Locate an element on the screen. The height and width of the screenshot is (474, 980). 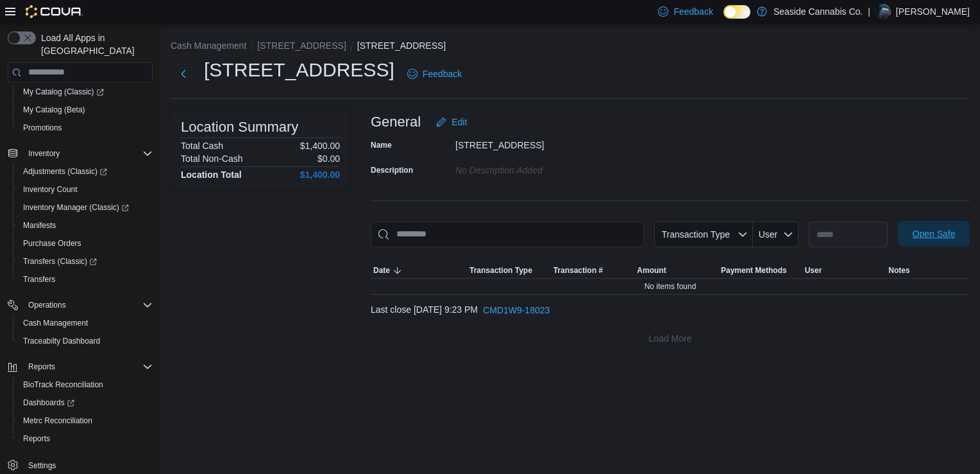
button: Amount is located at coordinates (676, 270).